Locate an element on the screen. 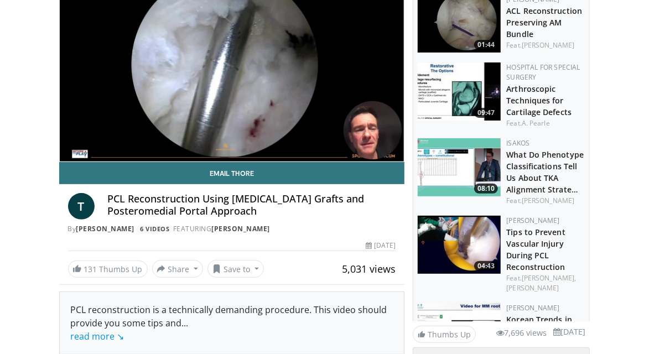 This screenshot has width=649, height=354. a: 04:43 is located at coordinates (459, 244).